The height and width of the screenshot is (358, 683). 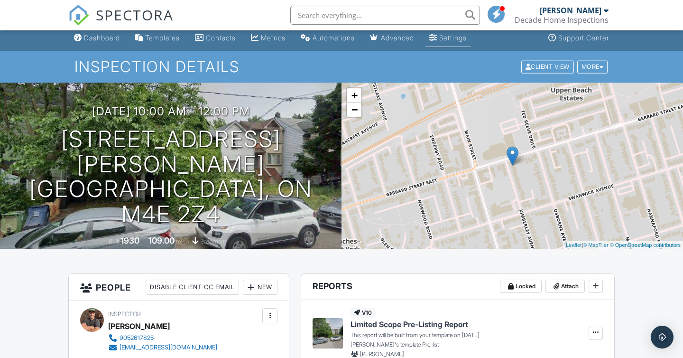 I want to click on span: m², so click(x=179, y=241).